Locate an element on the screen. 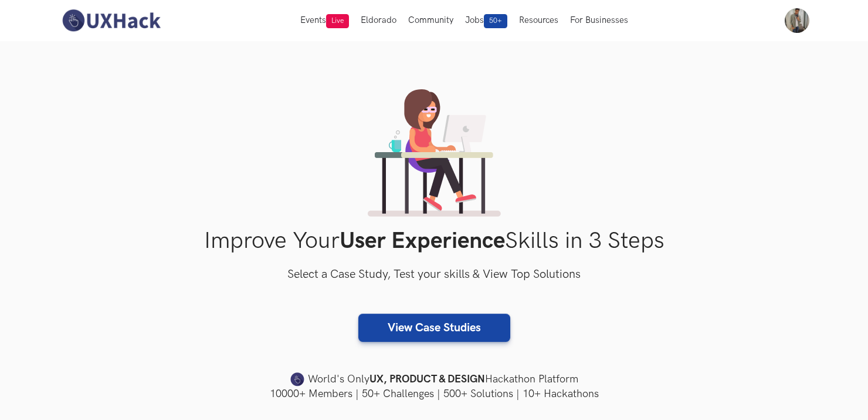  img: uxhack-favicon-image.png is located at coordinates (298, 379).